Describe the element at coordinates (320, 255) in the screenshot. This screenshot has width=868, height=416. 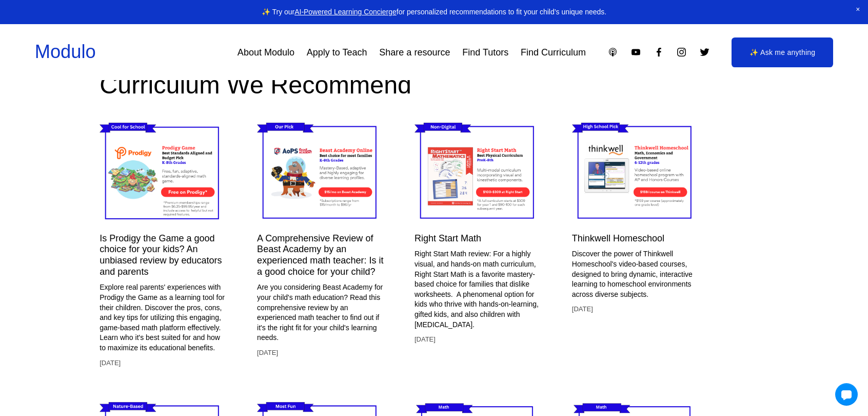
I see `a: A Comprehensive Review of Beast Academy by an experienced math teacher: Is it a good choice for y...` at that location.